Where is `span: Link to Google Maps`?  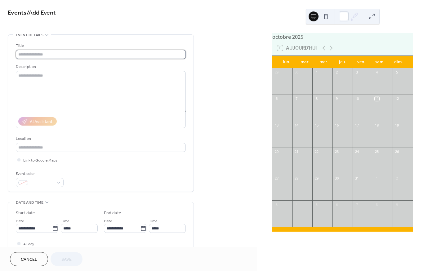
span: Link to Google Maps is located at coordinates (40, 160).